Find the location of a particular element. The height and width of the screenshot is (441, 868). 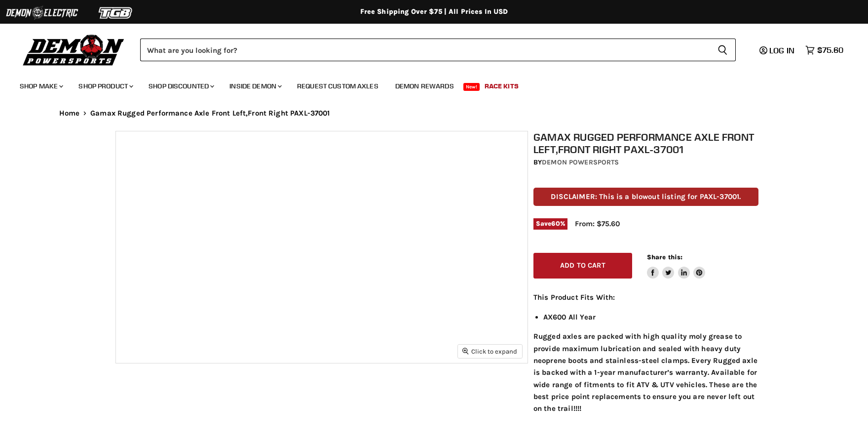

span: Share this: is located at coordinates (665, 257).